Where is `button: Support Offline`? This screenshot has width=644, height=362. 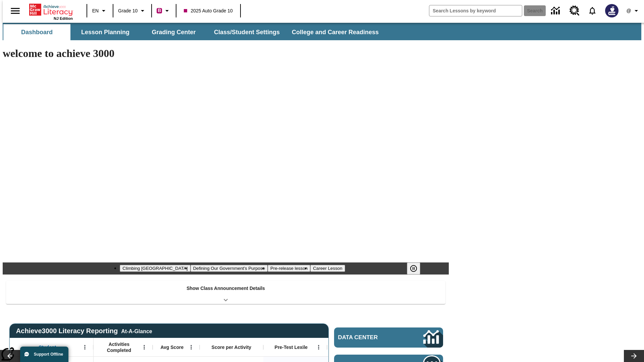
button: Support Offline is located at coordinates (45, 354).